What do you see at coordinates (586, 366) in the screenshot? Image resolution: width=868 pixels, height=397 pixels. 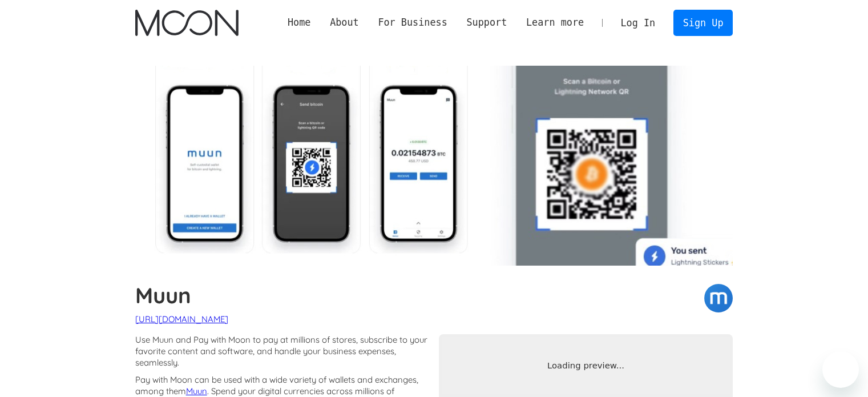 I see `div: Loading preview...` at bounding box center [586, 366].